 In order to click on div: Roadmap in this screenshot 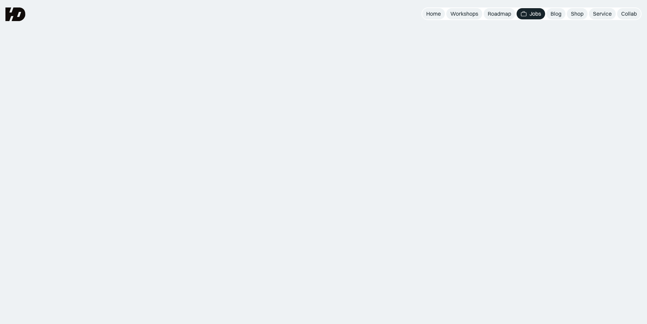, I will do `click(499, 14)`.